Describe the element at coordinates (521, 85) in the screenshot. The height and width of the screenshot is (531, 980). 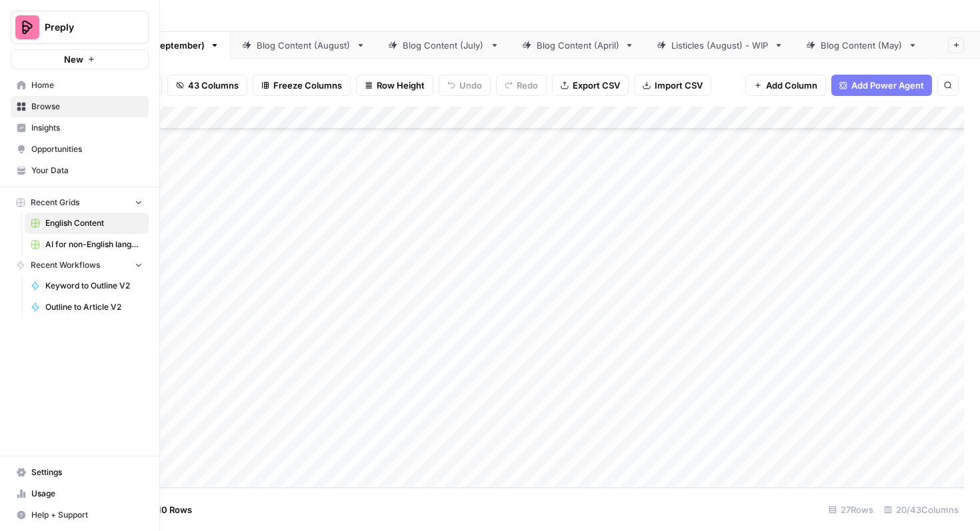
I see `button: Redo` at that location.